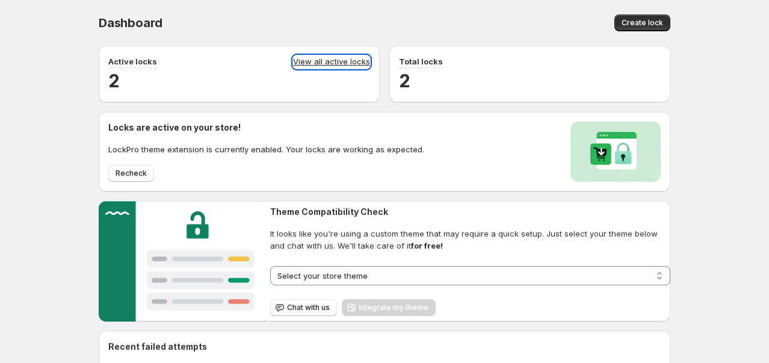 The image size is (769, 363). I want to click on img: Locks activated, so click(616, 152).